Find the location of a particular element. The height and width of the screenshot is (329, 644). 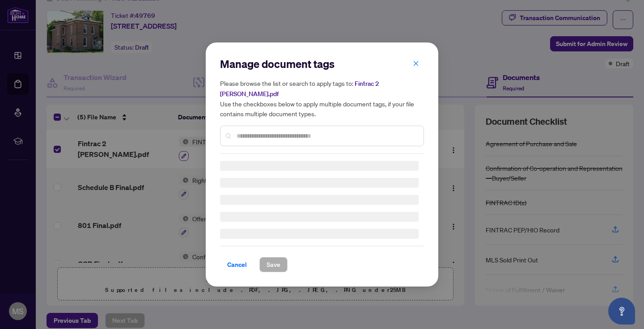

button: Save is located at coordinates (273, 265).